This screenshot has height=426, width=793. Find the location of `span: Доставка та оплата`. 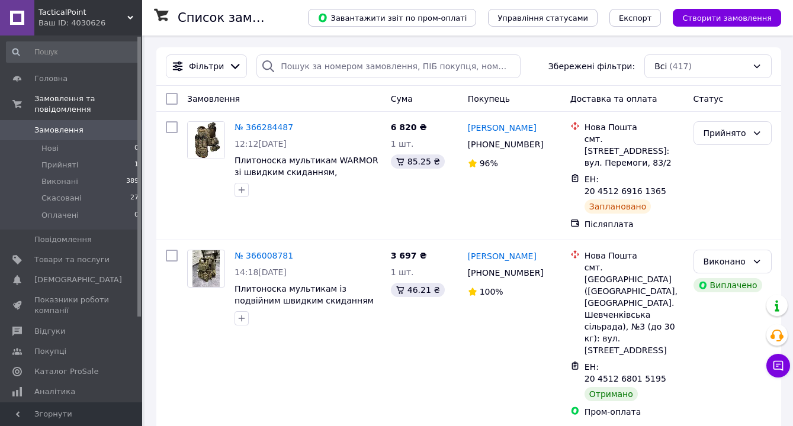

span: Доставка та оплата is located at coordinates (613, 99).